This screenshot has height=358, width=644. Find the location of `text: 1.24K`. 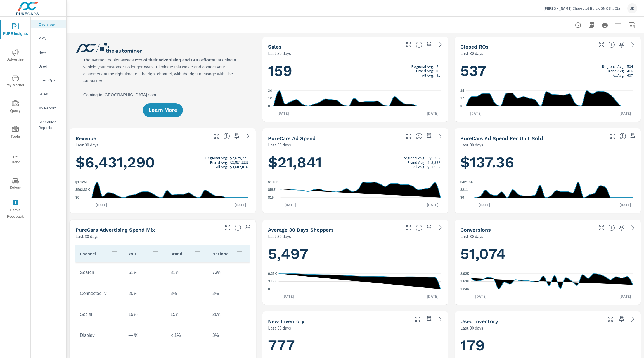

text: 1.24K is located at coordinates (464, 289).